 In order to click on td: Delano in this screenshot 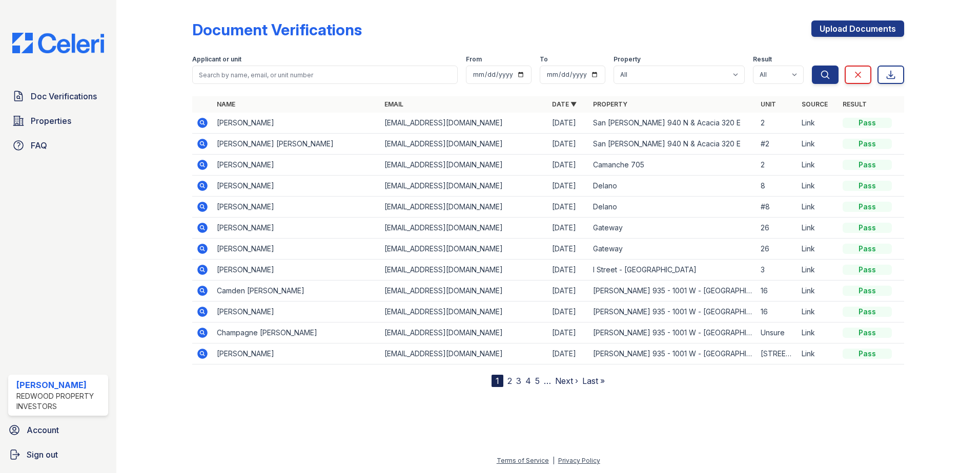, I will do `click(673, 207)`.